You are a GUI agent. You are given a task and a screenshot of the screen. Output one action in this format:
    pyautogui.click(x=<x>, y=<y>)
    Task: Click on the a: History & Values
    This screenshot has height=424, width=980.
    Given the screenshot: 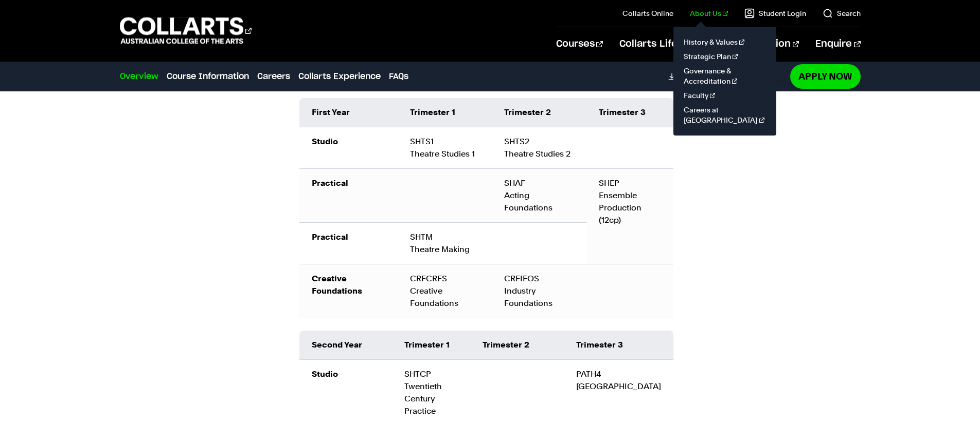 What is the action you would take?
    pyautogui.click(x=725, y=42)
    